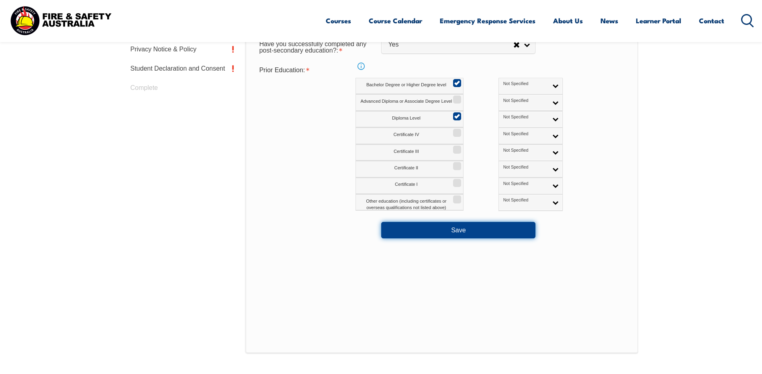  What do you see at coordinates (395, 20) in the screenshot?
I see `a: Course Calendar` at bounding box center [395, 20].